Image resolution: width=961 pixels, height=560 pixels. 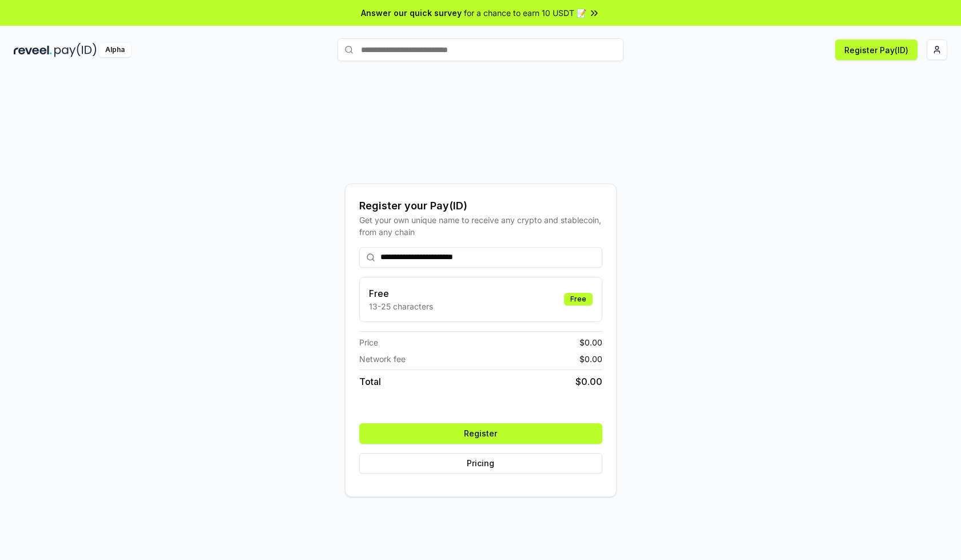 What do you see at coordinates (382, 359) in the screenshot?
I see `span: Network fee` at bounding box center [382, 359].